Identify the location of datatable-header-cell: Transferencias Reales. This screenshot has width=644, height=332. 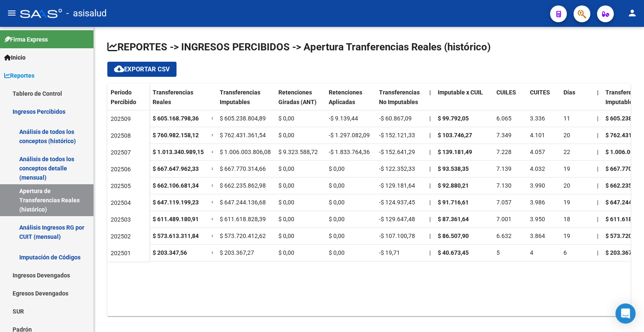
(178, 101).